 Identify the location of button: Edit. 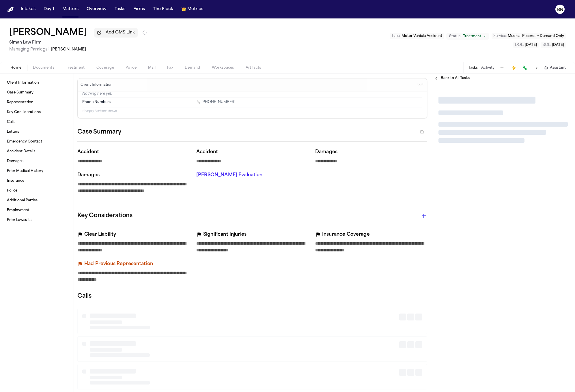
(420, 85).